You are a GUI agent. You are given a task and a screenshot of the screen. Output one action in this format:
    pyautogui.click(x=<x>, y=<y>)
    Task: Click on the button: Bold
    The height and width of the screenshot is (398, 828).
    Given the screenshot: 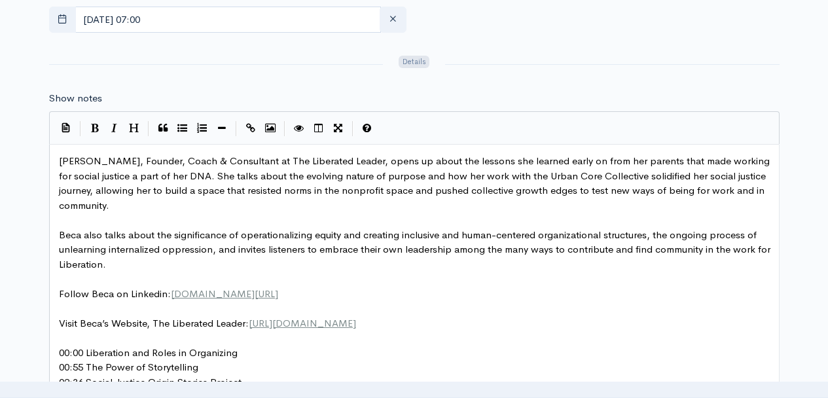 What is the action you would take?
    pyautogui.click(x=95, y=128)
    